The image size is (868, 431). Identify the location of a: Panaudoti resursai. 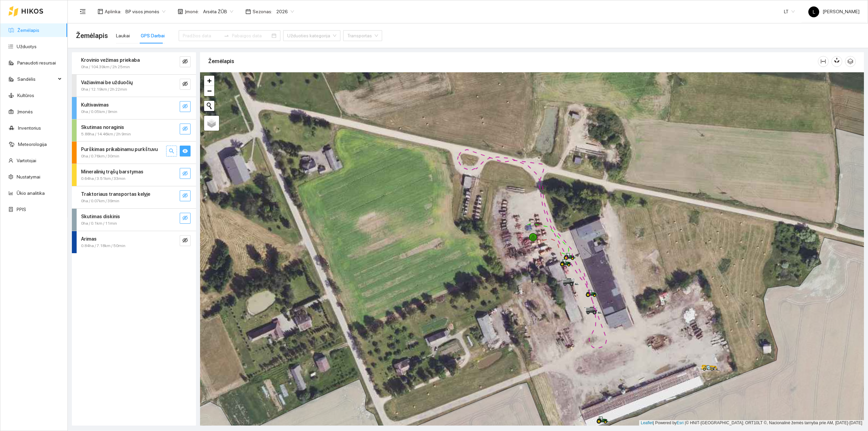
(37, 63).